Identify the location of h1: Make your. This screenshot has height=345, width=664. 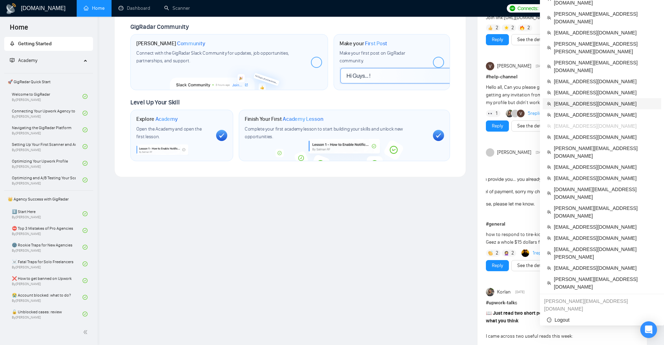
(363, 44).